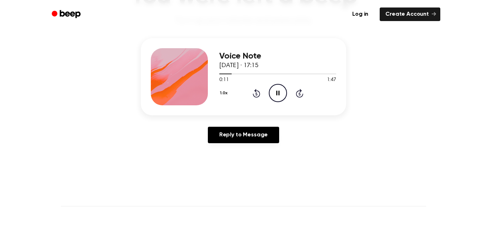 Image resolution: width=487 pixels, height=226 pixels. What do you see at coordinates (278, 56) in the screenshot?
I see `h3: Voice Note` at bounding box center [278, 56].